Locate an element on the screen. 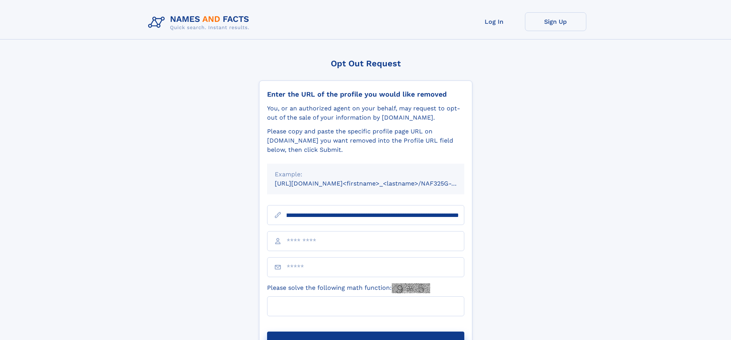  a: Log In is located at coordinates (494, 21).